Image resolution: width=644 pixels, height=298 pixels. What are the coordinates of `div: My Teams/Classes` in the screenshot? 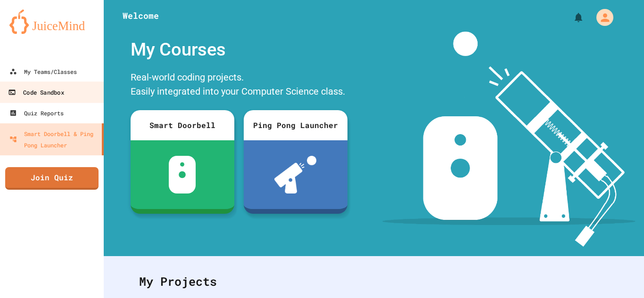 It's located at (43, 72).